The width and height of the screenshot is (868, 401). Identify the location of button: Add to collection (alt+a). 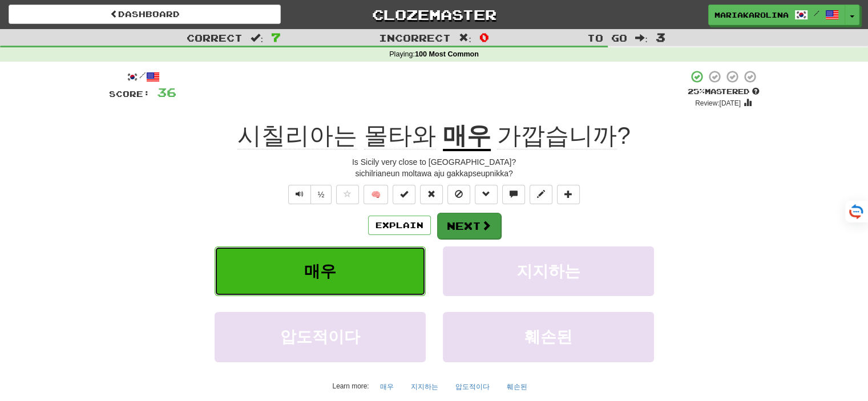
(568, 194).